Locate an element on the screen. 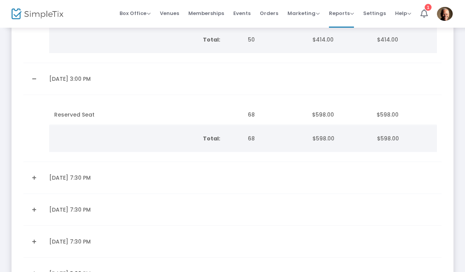  div: 1 is located at coordinates (428, 7).